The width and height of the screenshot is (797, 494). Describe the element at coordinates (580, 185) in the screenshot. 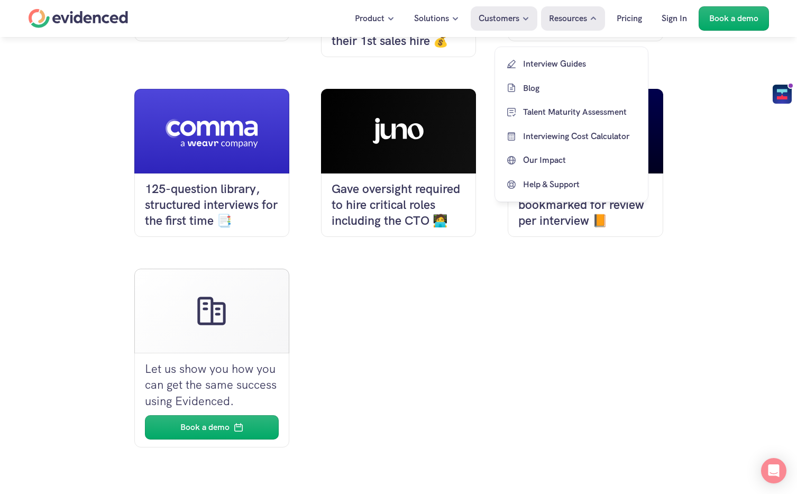

I see `p: Help & Support` at that location.